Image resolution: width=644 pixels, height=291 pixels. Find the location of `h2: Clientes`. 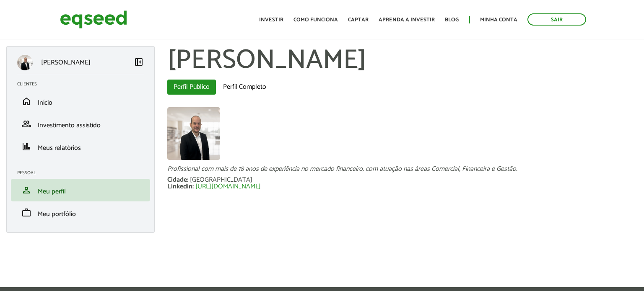

h2: Clientes is located at coordinates (83, 84).